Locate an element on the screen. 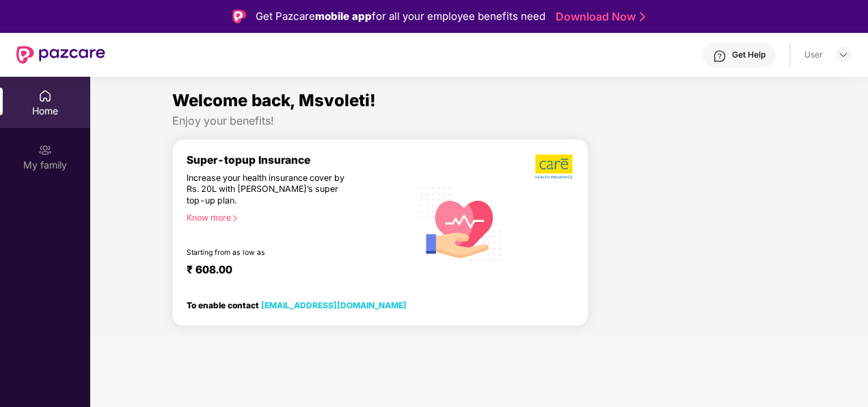 Image resolution: width=868 pixels, height=407 pixels. img: svg+xml;base64,PHN2ZyBpZD0iRHJvcGRvd24tMzJ4MzIiIHhtbG5zPSJodHRwOi8vd3d3LnczLm9yZy8yMDAwL3N2ZyIgd2... is located at coordinates (844, 55).